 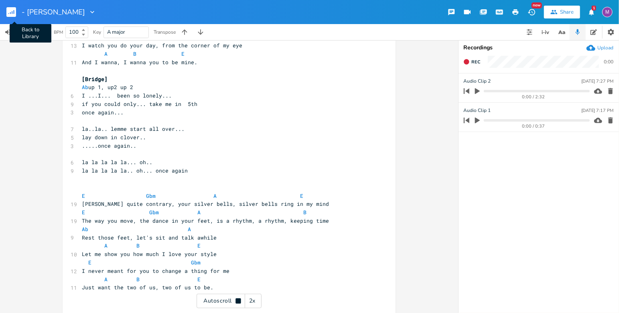 What do you see at coordinates (205, 221) in the screenshot?
I see `span: The way you move, the dance in your feet, is a rhythm, a rhythm, keeping time` at bounding box center [205, 221].